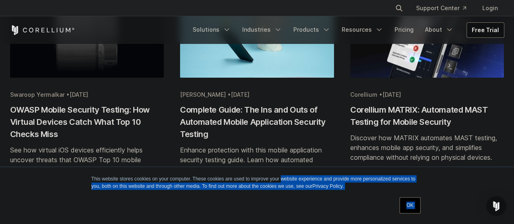  Describe the element at coordinates (328, 186) in the screenshot. I see `a: Privacy Policy.` at that location.